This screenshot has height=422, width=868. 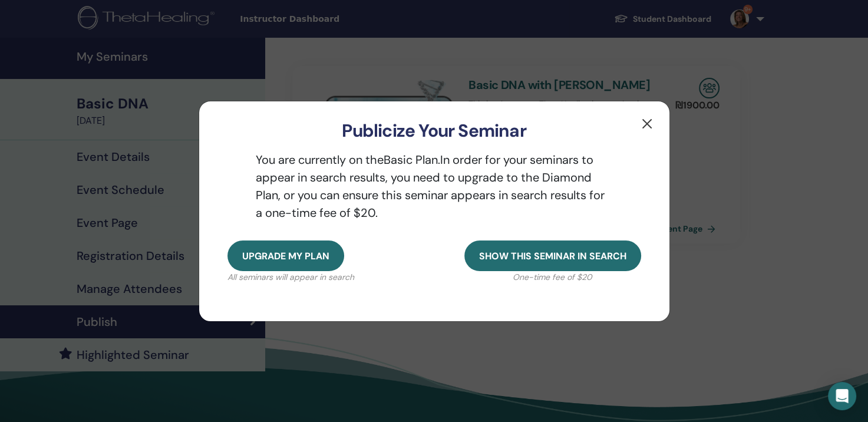 What do you see at coordinates (553, 277) in the screenshot?
I see `p: One-time fee of $20` at bounding box center [553, 277].